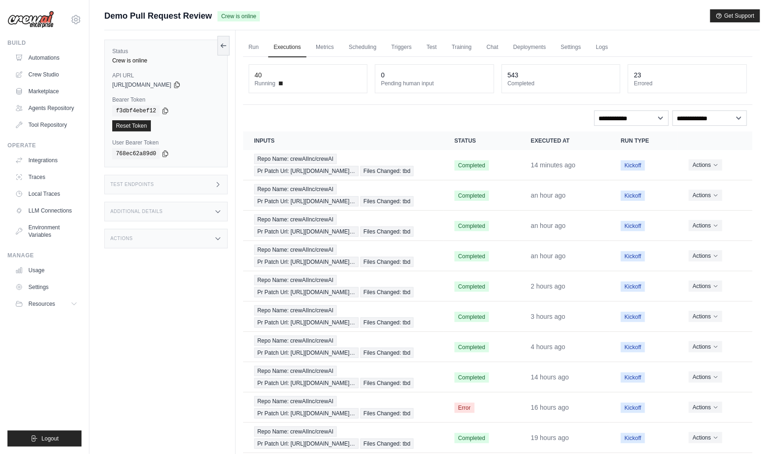 The height and width of the screenshot is (454, 775). I want to click on a: Settings, so click(46, 287).